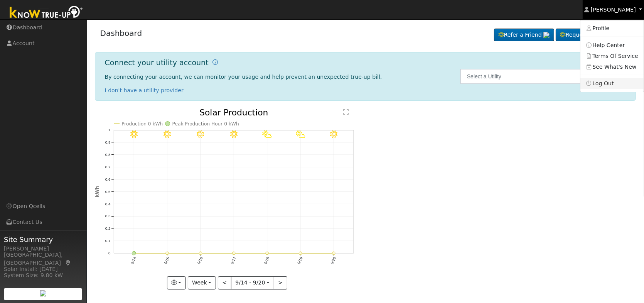 This screenshot has height=303, width=644. What do you see at coordinates (524, 35) in the screenshot?
I see `a: Refer a Friend` at bounding box center [524, 35].